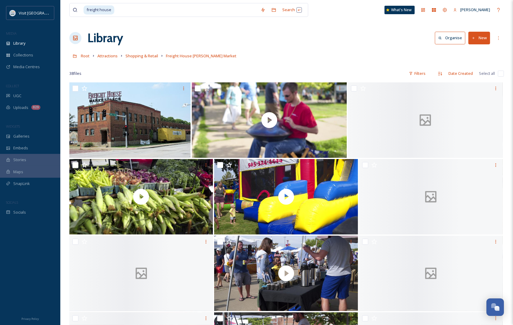 This screenshot has width=513, height=325. Describe the element at coordinates (17, 96) in the screenshot. I see `span: UGC` at that location.